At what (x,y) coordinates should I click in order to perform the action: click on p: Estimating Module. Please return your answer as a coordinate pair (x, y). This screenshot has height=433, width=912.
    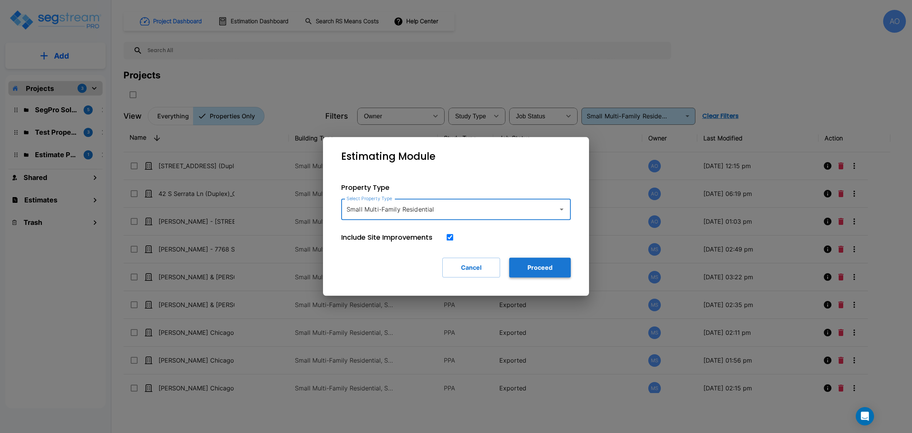
    Looking at the image, I should click on (389, 156).